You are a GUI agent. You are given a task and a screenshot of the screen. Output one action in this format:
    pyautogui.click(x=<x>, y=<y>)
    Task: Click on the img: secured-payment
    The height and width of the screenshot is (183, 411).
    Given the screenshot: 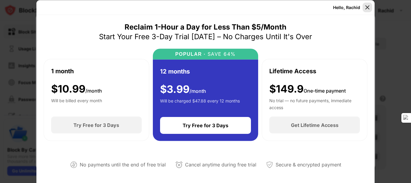 What is the action you would take?
    pyautogui.click(x=270, y=164)
    